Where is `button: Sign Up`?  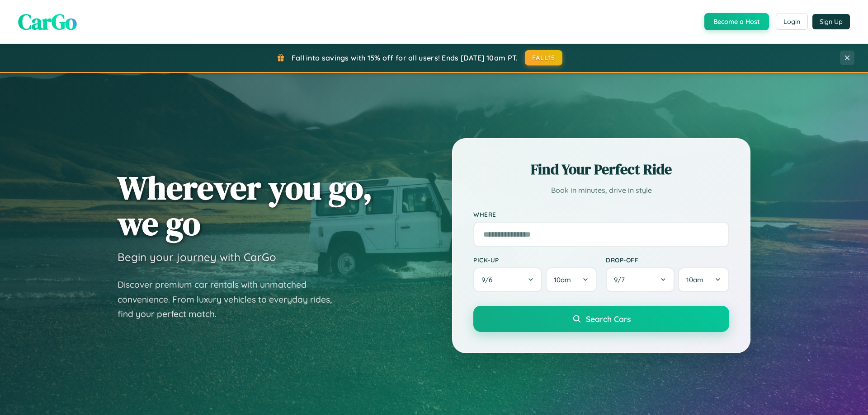 button: Sign Up is located at coordinates (831, 22).